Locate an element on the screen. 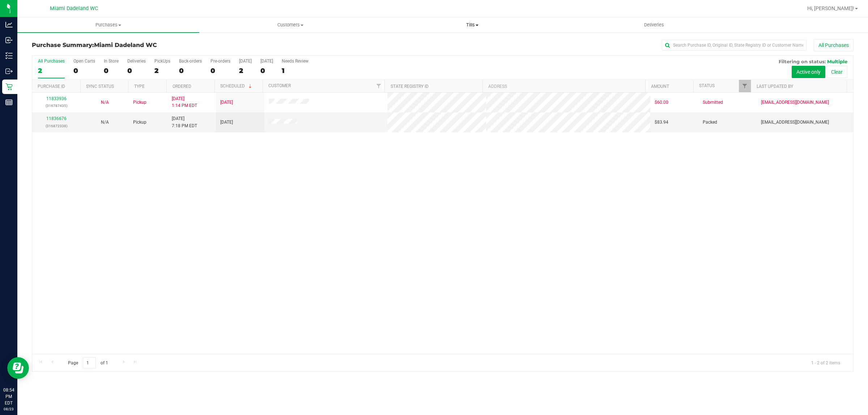 The image size is (868, 415). span: Packed is located at coordinates (710, 122).